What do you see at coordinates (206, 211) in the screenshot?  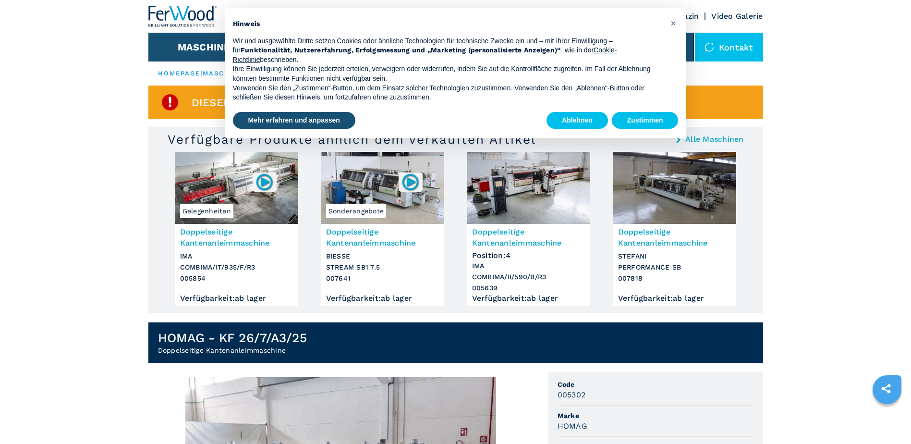 I see `span: Gelegenheiten` at bounding box center [206, 211].